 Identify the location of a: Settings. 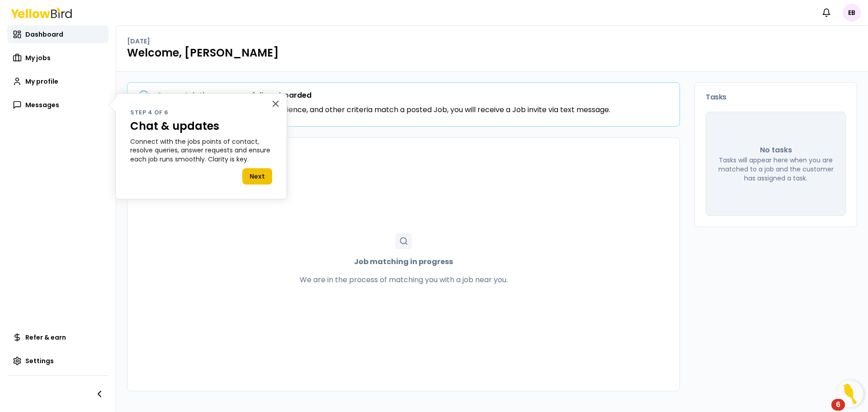
(58, 361).